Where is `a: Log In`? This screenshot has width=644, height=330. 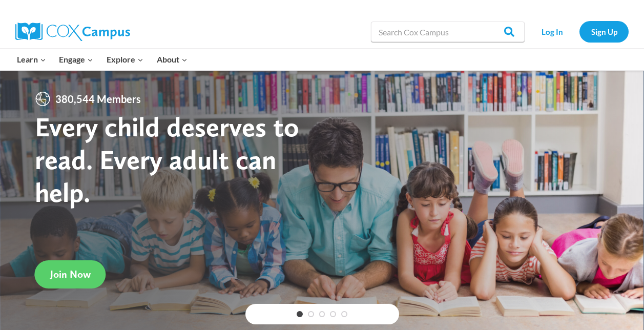
a: Log In is located at coordinates (552, 31).